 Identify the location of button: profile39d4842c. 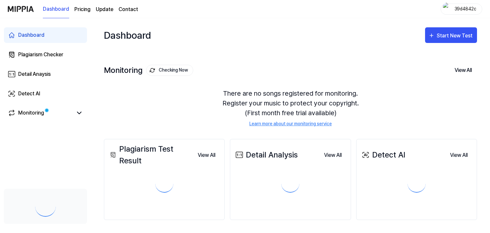
(462, 9).